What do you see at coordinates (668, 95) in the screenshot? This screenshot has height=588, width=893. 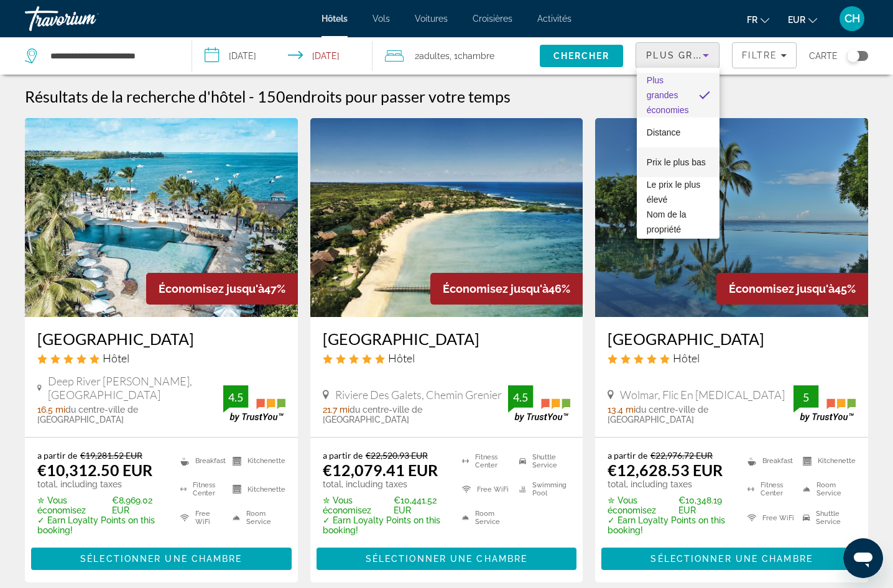 I see `span: Plus grandes économies` at bounding box center [668, 95].